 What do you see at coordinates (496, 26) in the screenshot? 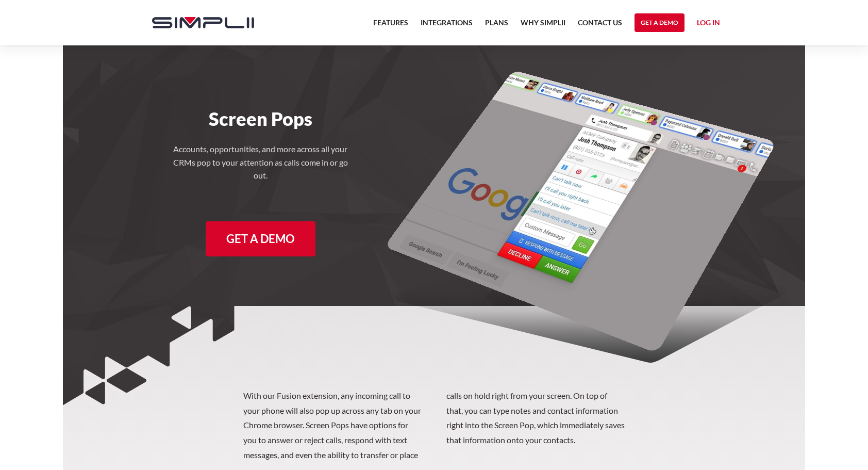
I see `a: Plans` at bounding box center [496, 26].